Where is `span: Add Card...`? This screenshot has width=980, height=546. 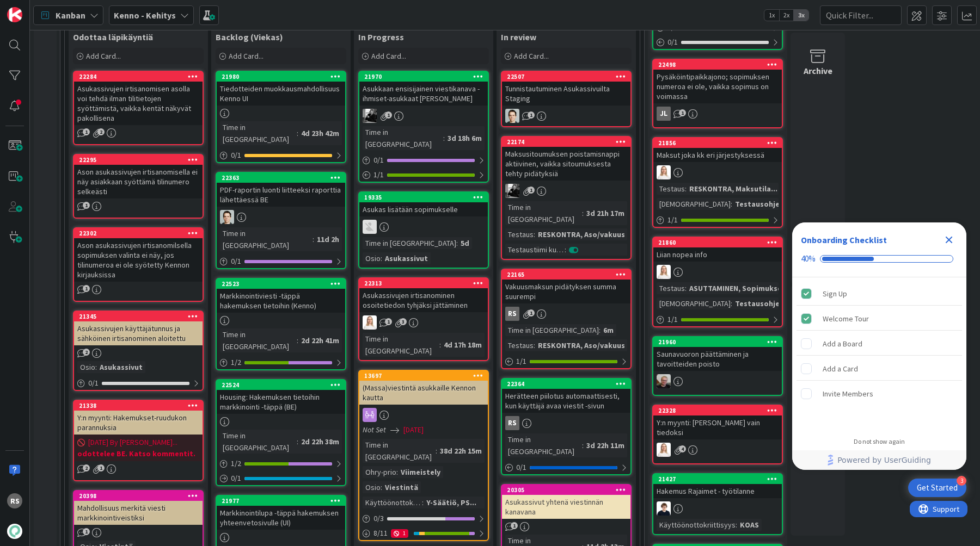 span: Add Card... is located at coordinates (531, 56).